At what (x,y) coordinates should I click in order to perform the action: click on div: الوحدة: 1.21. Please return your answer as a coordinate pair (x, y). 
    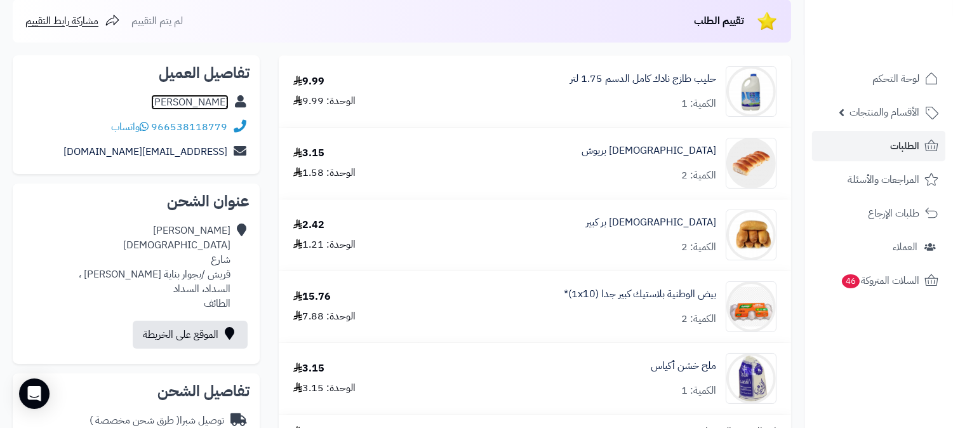
    Looking at the image, I should click on (324, 244).